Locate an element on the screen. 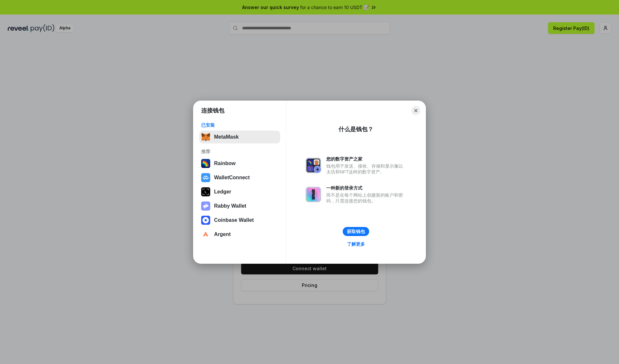  div: 了解更多 is located at coordinates (356, 244).